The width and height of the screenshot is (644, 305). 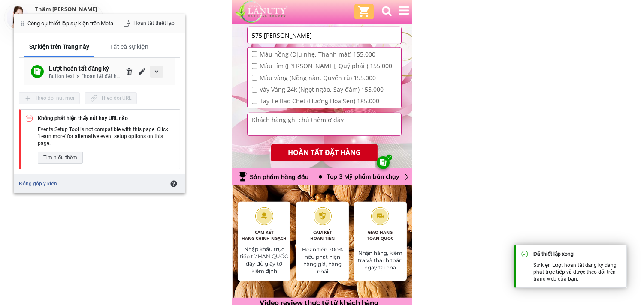 I want to click on div: GIAO HÀNG TOÀN QUỐC, so click(x=380, y=235).